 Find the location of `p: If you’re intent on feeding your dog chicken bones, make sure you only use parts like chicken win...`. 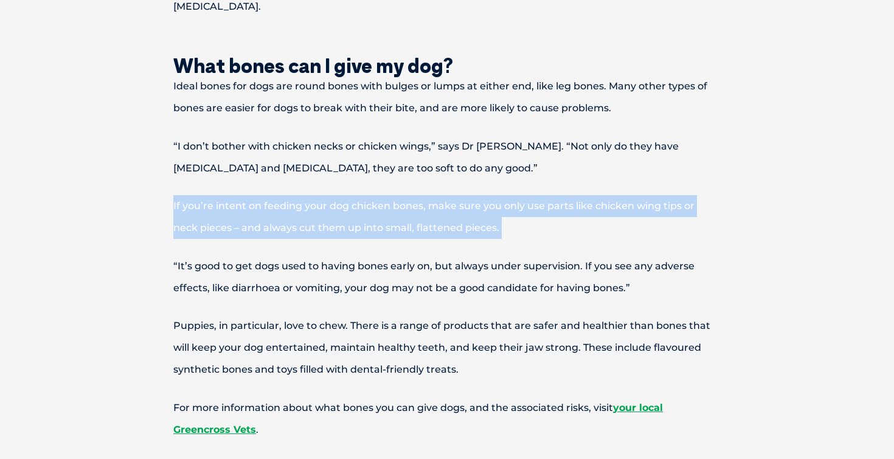

p: If you’re intent on feeding your dog chicken bones, make sure you only use parts like chicken win... is located at coordinates (447, 217).